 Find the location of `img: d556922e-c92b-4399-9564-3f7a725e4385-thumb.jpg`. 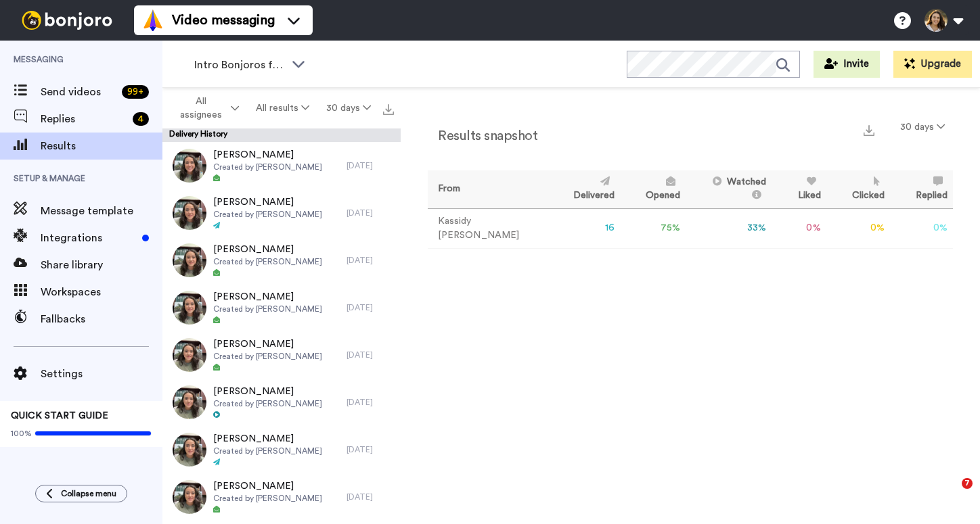

img: d556922e-c92b-4399-9564-3f7a725e4385-thumb.jpg is located at coordinates (189, 213).